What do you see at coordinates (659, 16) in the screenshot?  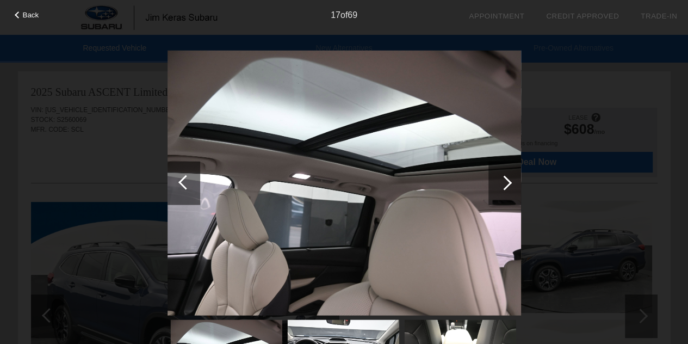 I see `a: Trade-In` at bounding box center [659, 16].